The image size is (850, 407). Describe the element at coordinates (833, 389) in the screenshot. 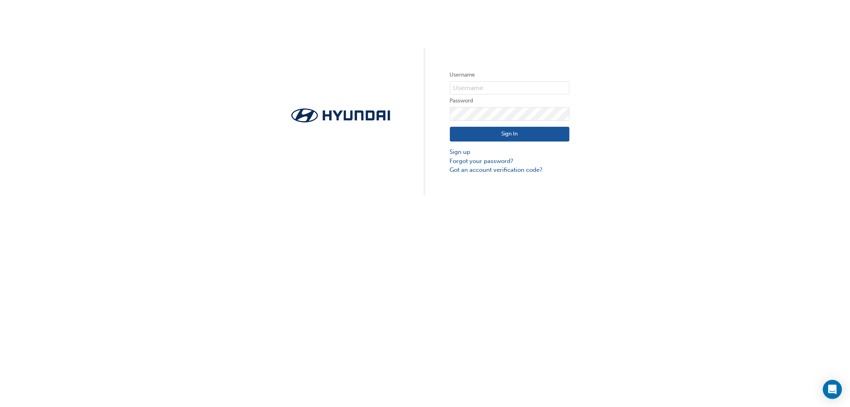

I see `div: Open Intercom Messenger` at that location.